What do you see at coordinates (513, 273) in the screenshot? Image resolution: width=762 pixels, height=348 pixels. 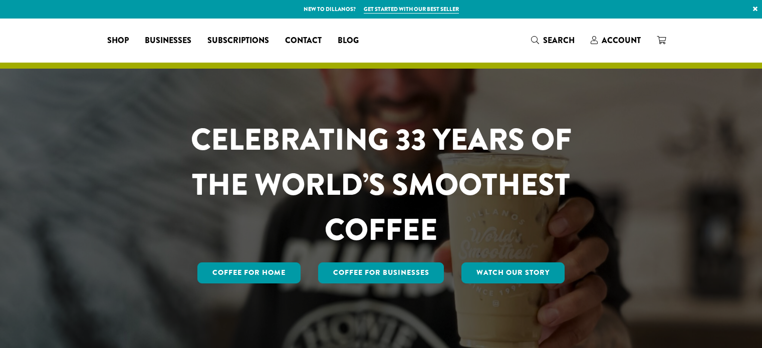 I see `a: Watch Our Story` at bounding box center [513, 273].